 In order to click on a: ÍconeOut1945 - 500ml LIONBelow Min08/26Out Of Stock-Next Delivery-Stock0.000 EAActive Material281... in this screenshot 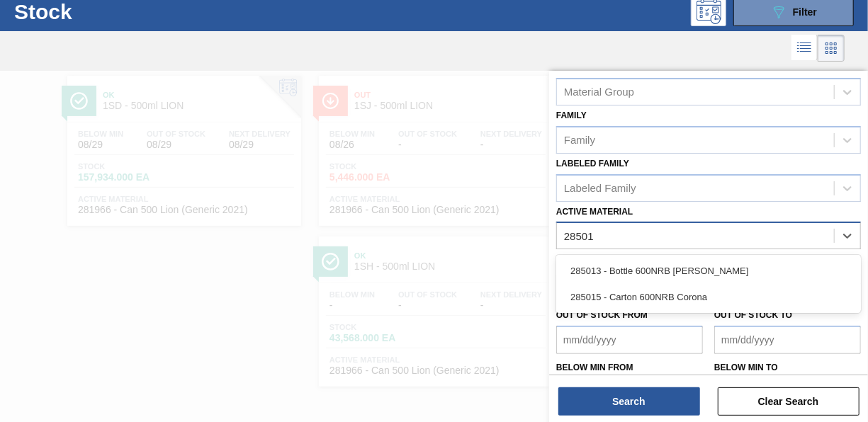, I will do `click(685, 145)`.